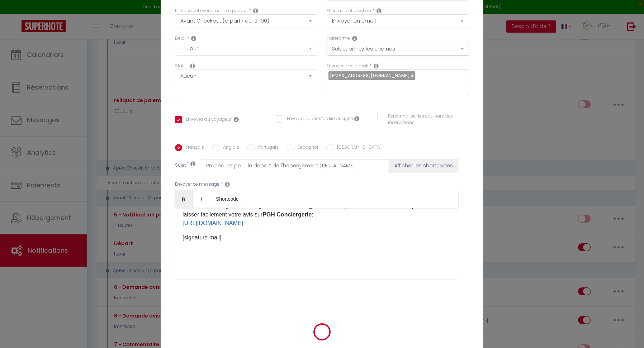 Image resolution: width=644 pixels, height=348 pixels. Describe the element at coordinates (338, 39) in the screenshot. I see `label: Plateforme` at that location.